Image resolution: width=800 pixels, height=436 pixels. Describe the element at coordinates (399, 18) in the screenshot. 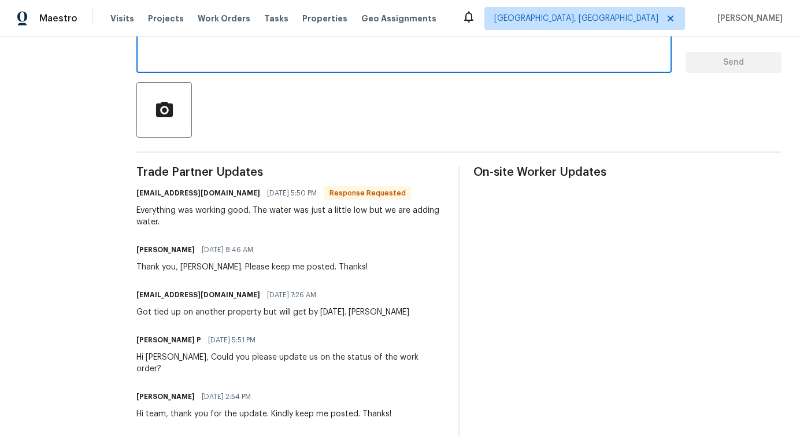

I see `span: Geo Assignments` at that location.